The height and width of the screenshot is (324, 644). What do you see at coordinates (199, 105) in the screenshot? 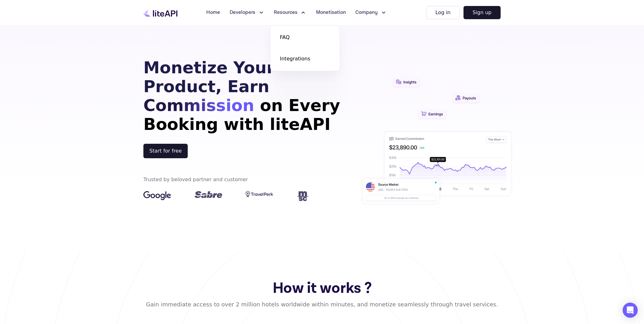
I see `span: Commission` at bounding box center [199, 105].